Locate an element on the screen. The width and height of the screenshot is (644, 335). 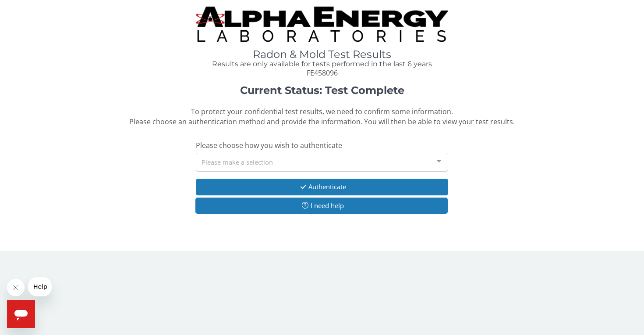
span: To protect your confidential test results, we need to confirm some information. Please choose an ... is located at coordinates (322, 116).